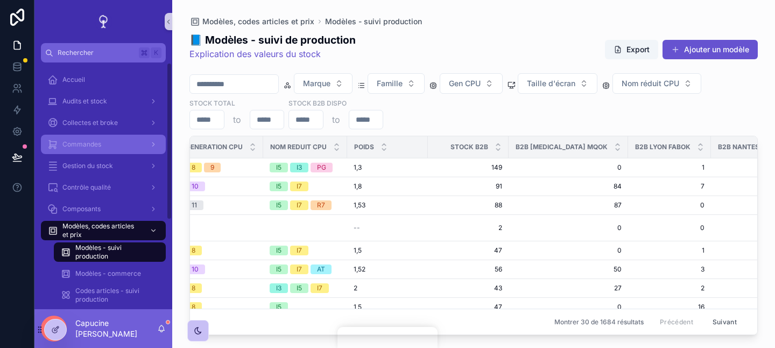 This screenshot has height=348, width=775. I want to click on button: Ajouter un modèle, so click(710, 50).